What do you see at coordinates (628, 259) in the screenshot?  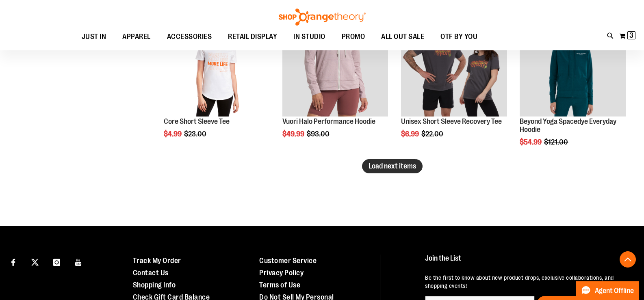 I see `button: Back To Top` at bounding box center [628, 259].